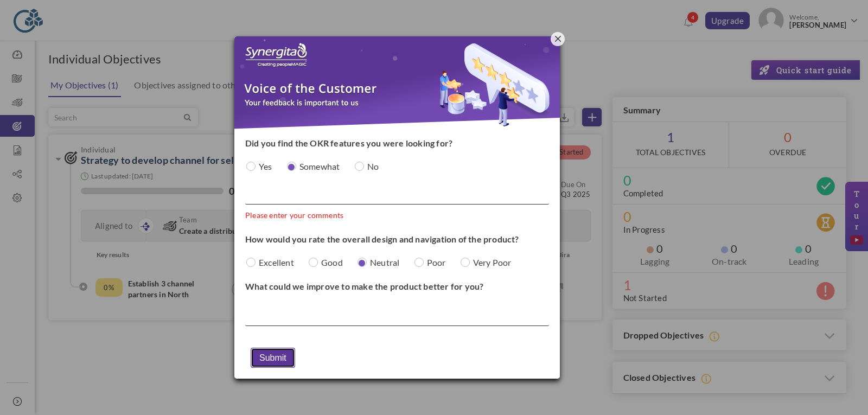 Image resolution: width=868 pixels, height=415 pixels. What do you see at coordinates (380, 262) in the screenshot?
I see `label: Neutral` at bounding box center [380, 262].